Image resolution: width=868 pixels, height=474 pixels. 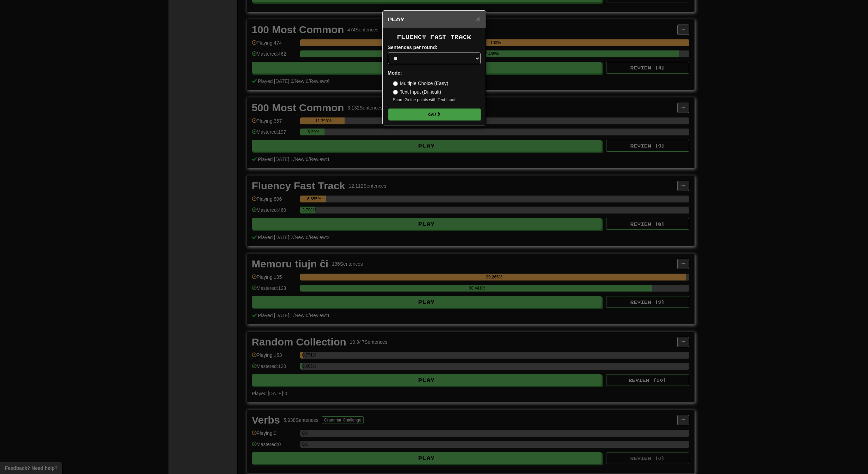 What do you see at coordinates (478, 18) in the screenshot?
I see `button: Close` at bounding box center [478, 18].